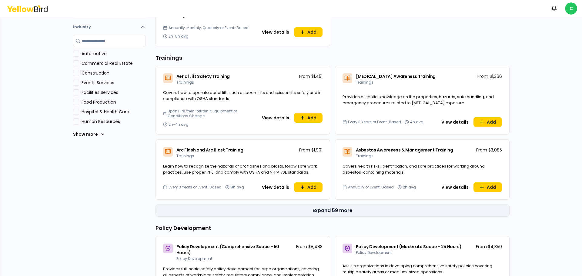 This screenshot has width=582, height=276. I want to click on h3: Trainings, so click(333, 58).